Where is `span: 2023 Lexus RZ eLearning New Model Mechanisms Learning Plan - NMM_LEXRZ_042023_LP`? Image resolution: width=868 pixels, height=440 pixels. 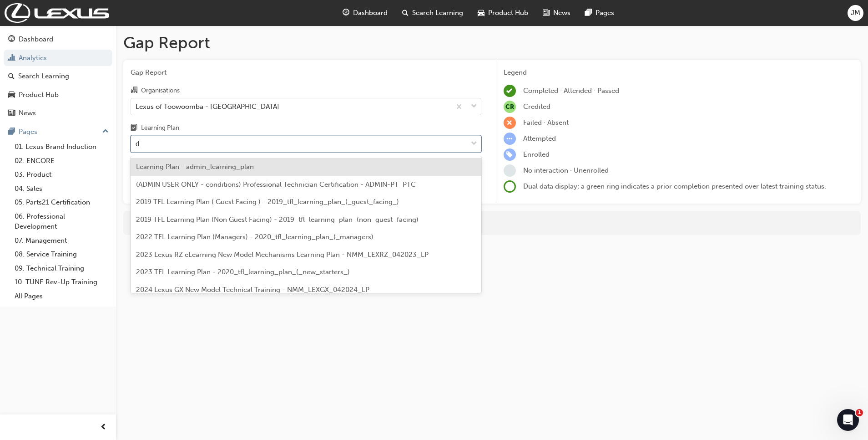 span: 2023 Lexus RZ eLearning New Model Mechanisms Learning Plan - NMM_LEXRZ_042023_LP is located at coordinates (282, 254).